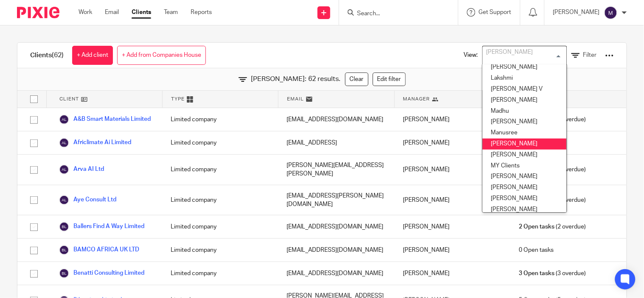 The image size is (644, 298). What do you see at coordinates (58, 55) in the screenshot?
I see `span: (62)` at bounding box center [58, 55].